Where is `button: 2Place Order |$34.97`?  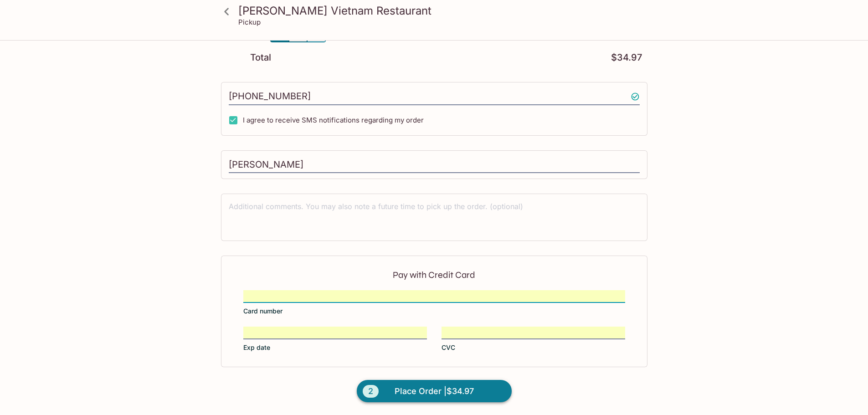
button: 2Place Order |$34.97 is located at coordinates (434, 391).